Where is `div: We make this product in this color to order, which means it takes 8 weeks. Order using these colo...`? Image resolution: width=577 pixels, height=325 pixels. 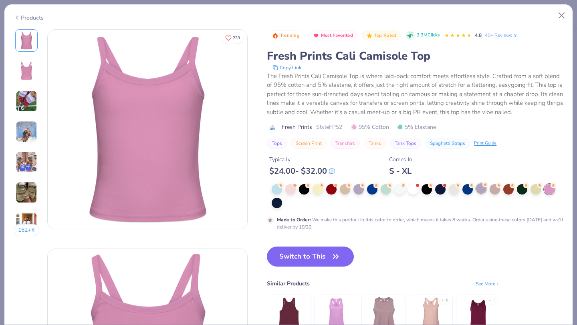
div: We make this product in this color to order, which means it takes 8 weeks. Order using these colo... is located at coordinates (420, 224).